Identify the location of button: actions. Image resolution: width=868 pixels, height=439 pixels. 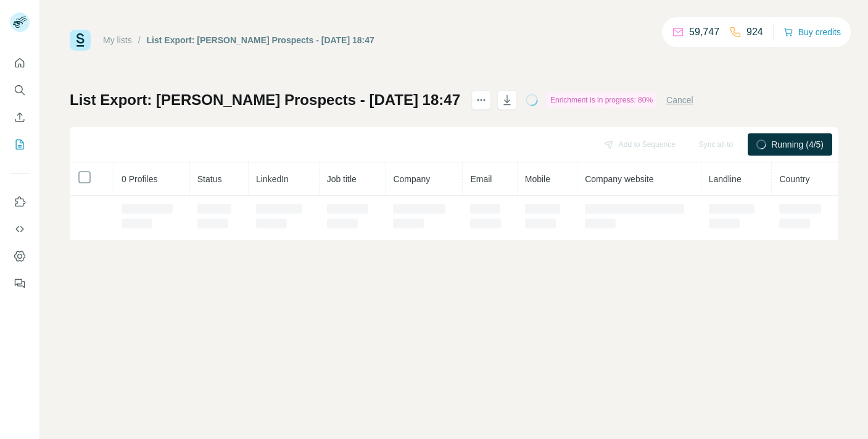
(481, 100).